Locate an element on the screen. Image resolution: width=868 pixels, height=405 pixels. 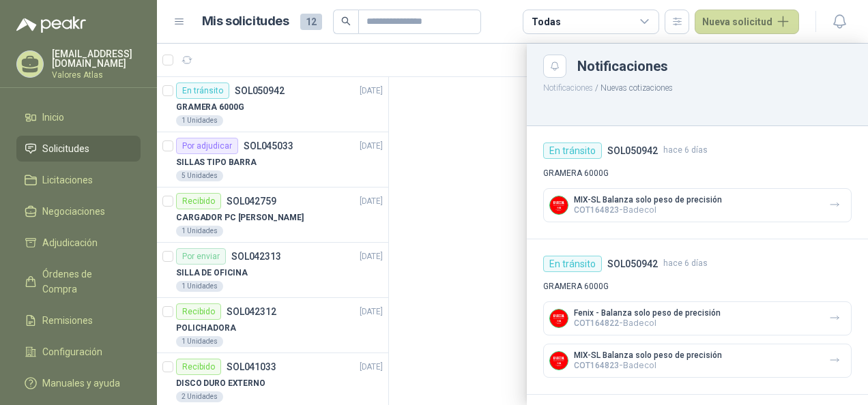
span: Negociaciones is located at coordinates (74, 212).